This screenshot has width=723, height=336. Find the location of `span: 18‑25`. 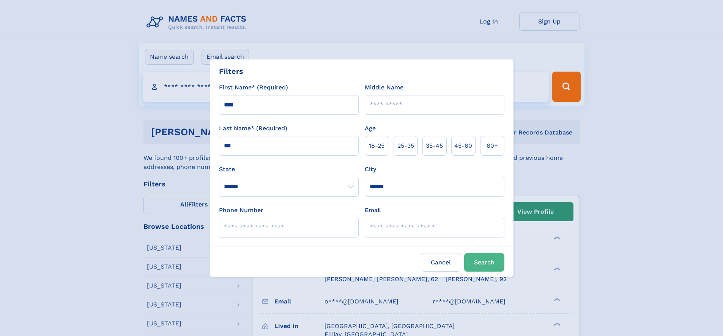

span: 18‑25 is located at coordinates (376, 146).